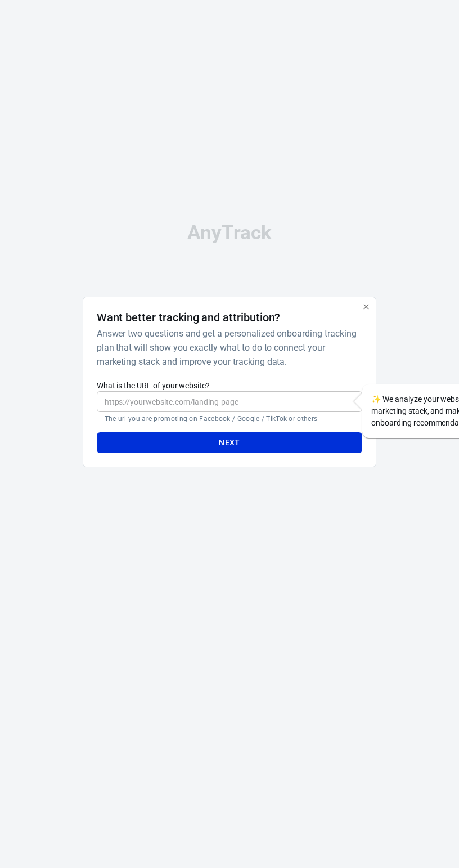 Image resolution: width=459 pixels, height=868 pixels. I want to click on h6: Answer two questions and get a personalized onboarding tracking plan that will show you exactly w..., so click(227, 348).